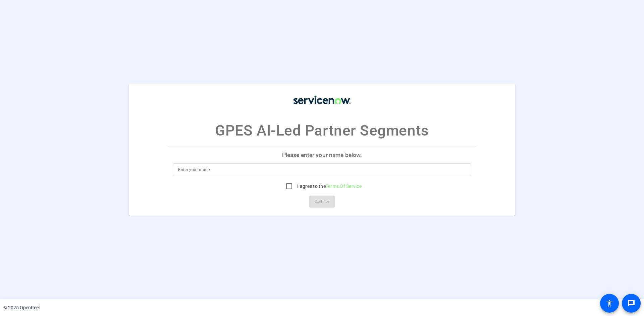 This screenshot has height=316, width=644. Describe the element at coordinates (322, 100) in the screenshot. I see `img: company-logo` at that location.